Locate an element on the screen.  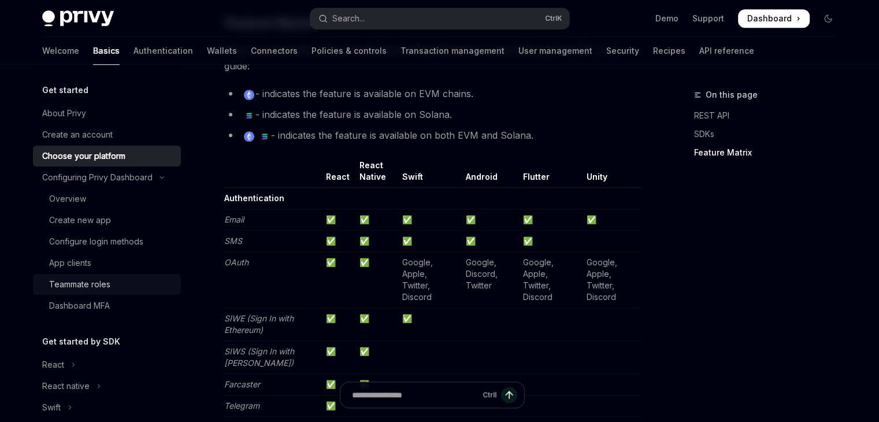
li: - indicates the feature is available on EVM chains. is located at coordinates (432, 94).